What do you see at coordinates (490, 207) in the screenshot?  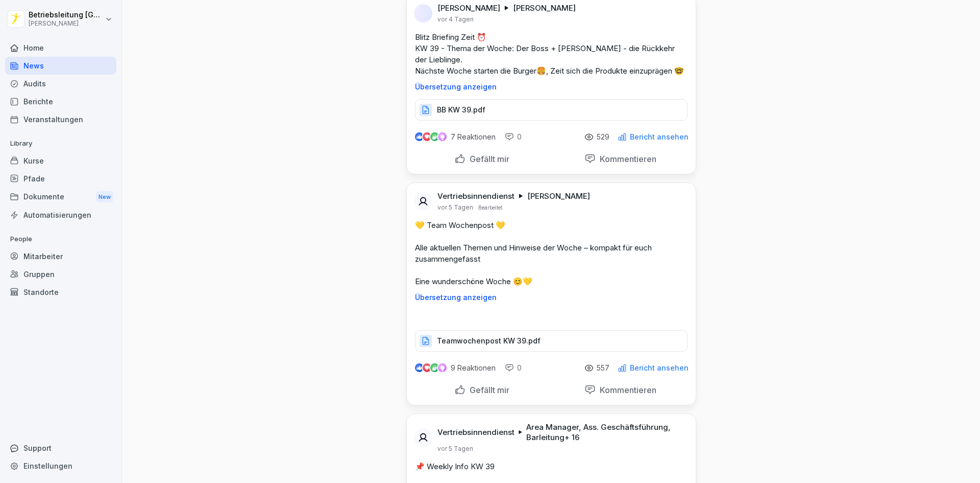 I see `p: Bearbeitet` at bounding box center [490, 207].